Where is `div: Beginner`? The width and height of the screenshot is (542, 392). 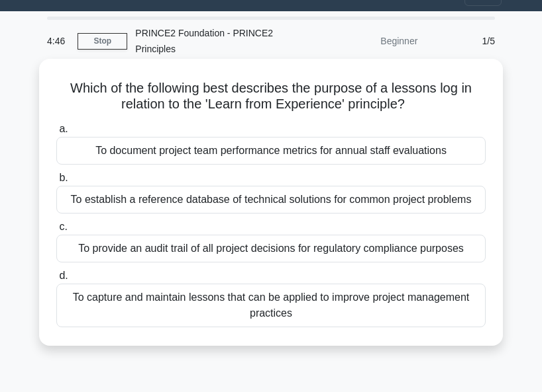
div: Beginner is located at coordinates (367, 41).